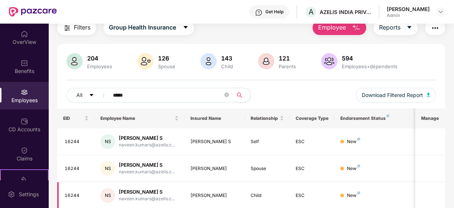 The image size is (454, 208). What do you see at coordinates (100, 58) in the screenshot?
I see `div: 204` at bounding box center [100, 58].